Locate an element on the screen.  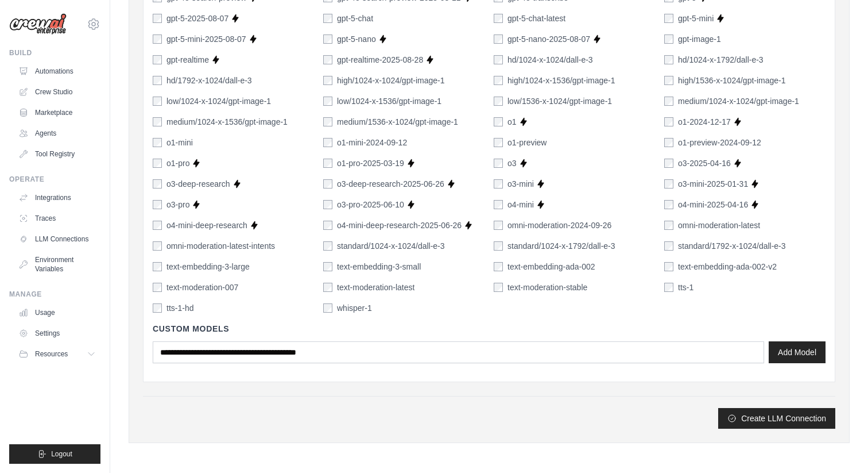
button: Resources is located at coordinates (57, 354).